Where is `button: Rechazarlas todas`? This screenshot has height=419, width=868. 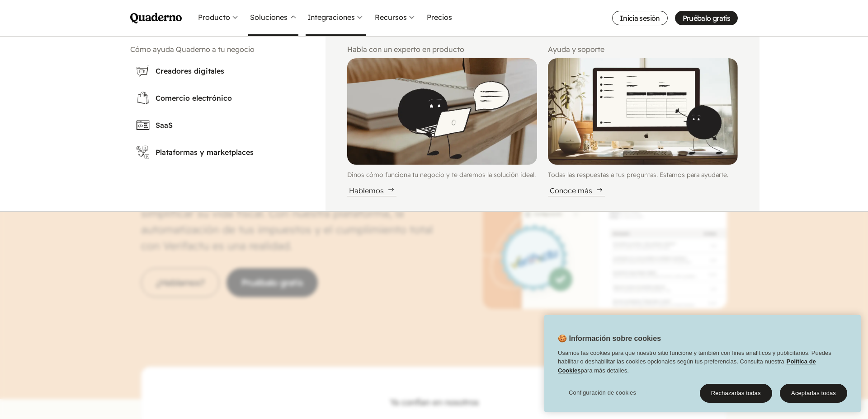 button: Rechazarlas todas is located at coordinates (737, 394).